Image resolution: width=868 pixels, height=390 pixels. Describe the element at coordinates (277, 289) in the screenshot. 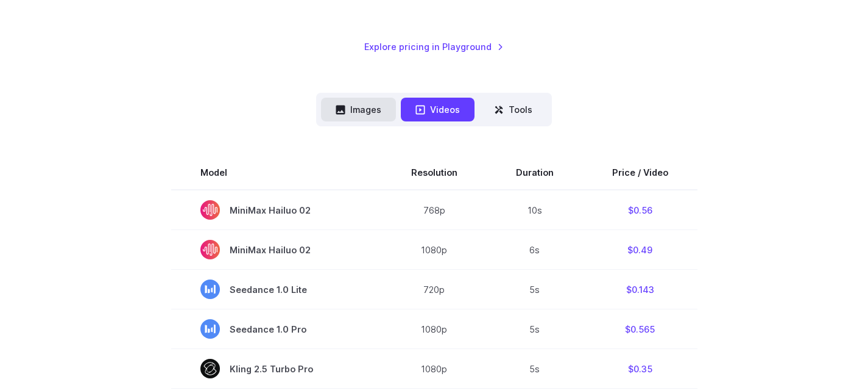

I see `span: Seedance 1.0 Lite` at that location.